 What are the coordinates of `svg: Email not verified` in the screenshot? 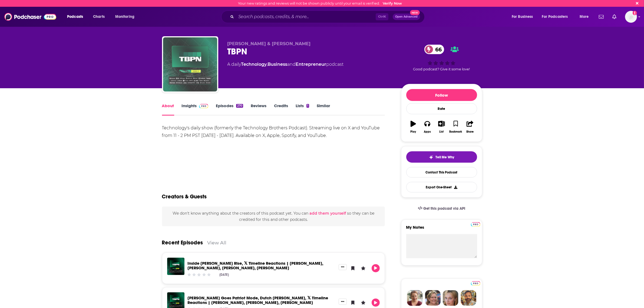 It's located at (635, 13).